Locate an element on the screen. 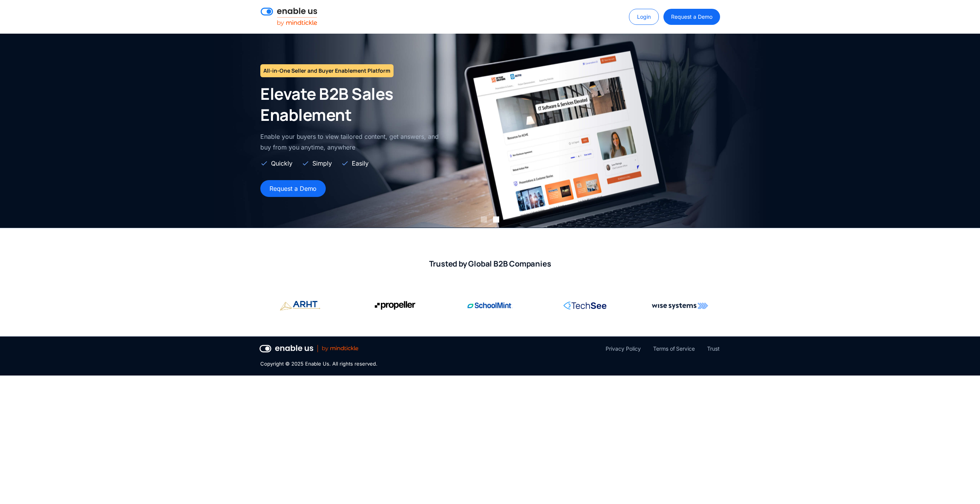  div: Privacy Policy is located at coordinates (622, 349).